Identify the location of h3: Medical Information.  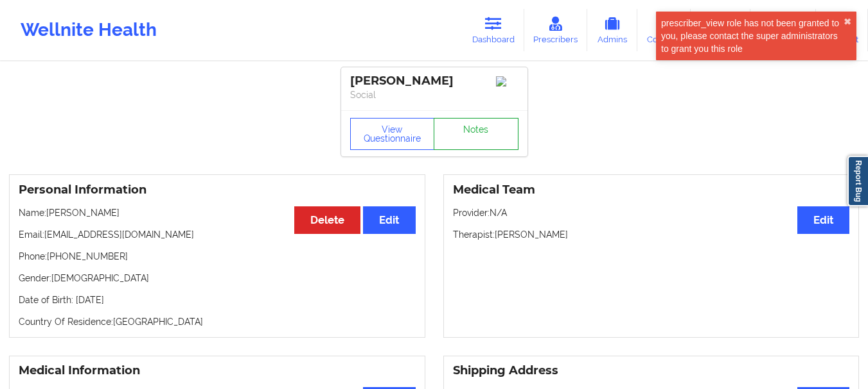
(217, 371).